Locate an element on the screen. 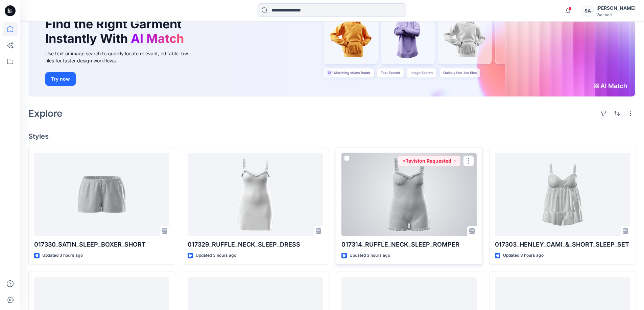  div: Walmart is located at coordinates (616, 15).